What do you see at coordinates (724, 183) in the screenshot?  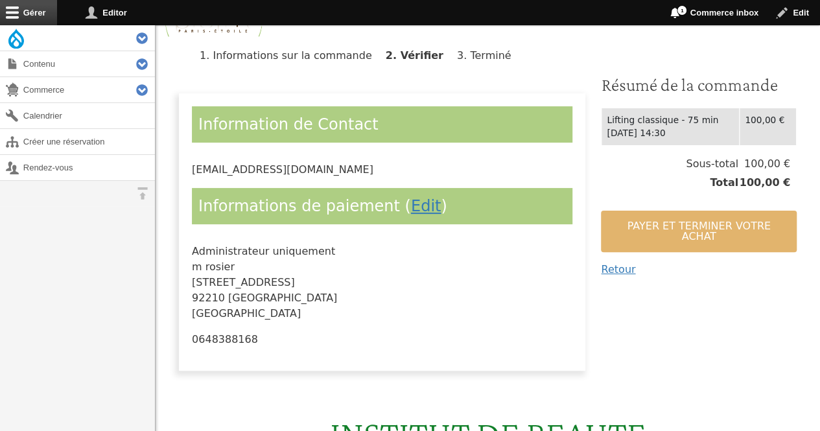 I see `span: Total` at bounding box center [724, 183].